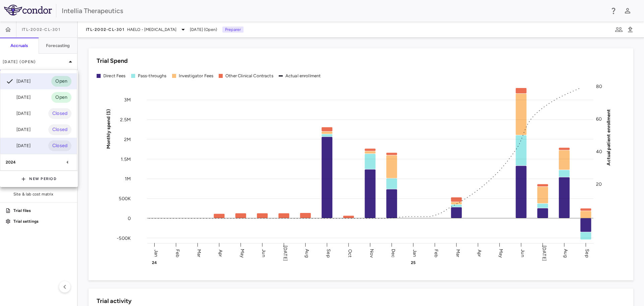  Describe the element at coordinates (11, 162) in the screenshot. I see `p: 2024` at that location.